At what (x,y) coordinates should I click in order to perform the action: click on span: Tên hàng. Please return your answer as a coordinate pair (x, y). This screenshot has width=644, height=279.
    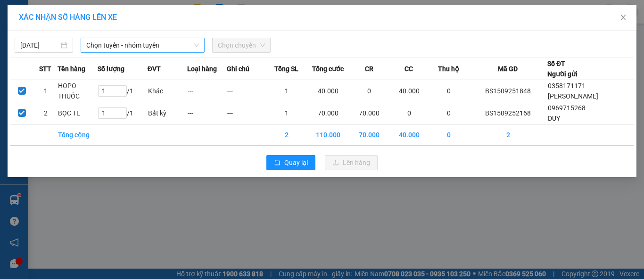
    Looking at the image, I should click on (71, 69).